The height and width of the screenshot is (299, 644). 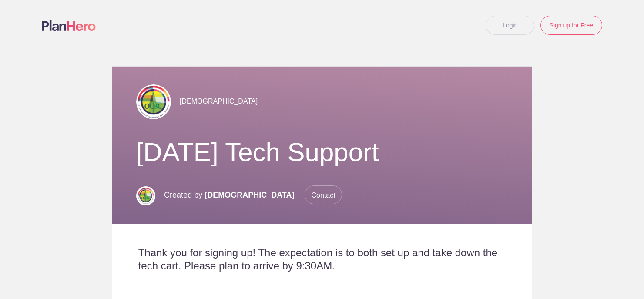 What do you see at coordinates (510, 25) in the screenshot?
I see `a: Login` at bounding box center [510, 25].